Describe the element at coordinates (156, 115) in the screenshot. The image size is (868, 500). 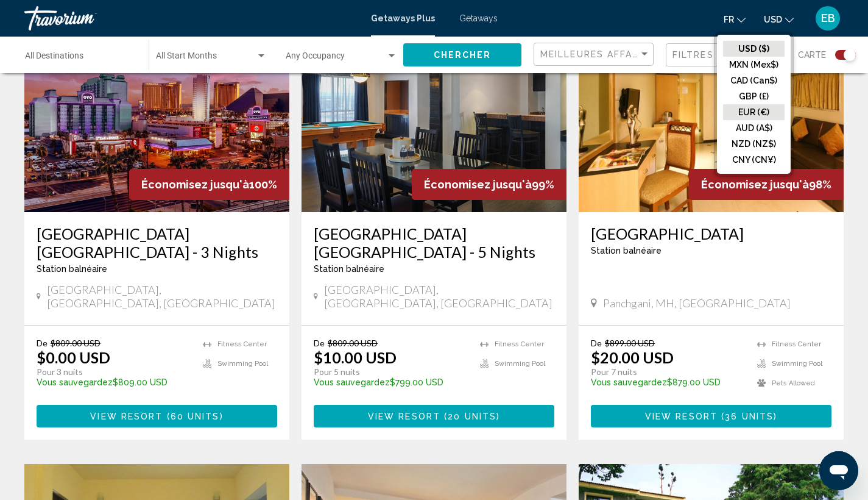
I see `img: RM79E01X.jpg` at that location.